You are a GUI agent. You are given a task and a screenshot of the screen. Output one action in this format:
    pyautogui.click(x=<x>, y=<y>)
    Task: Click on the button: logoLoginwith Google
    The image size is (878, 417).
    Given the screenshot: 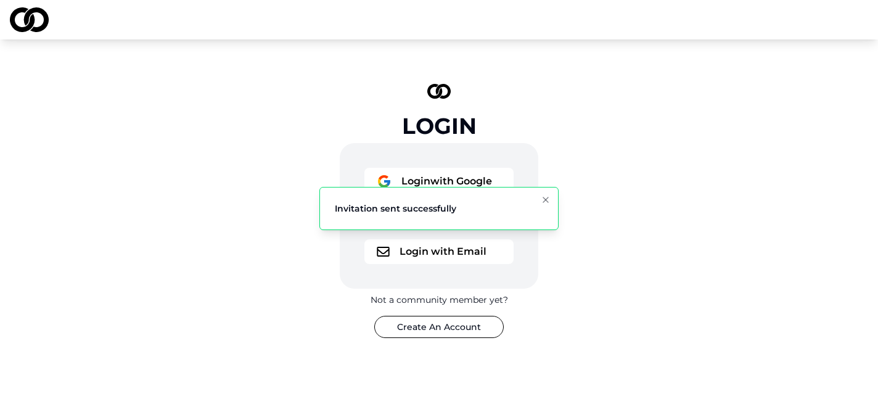 What is the action you would take?
    pyautogui.click(x=439, y=181)
    